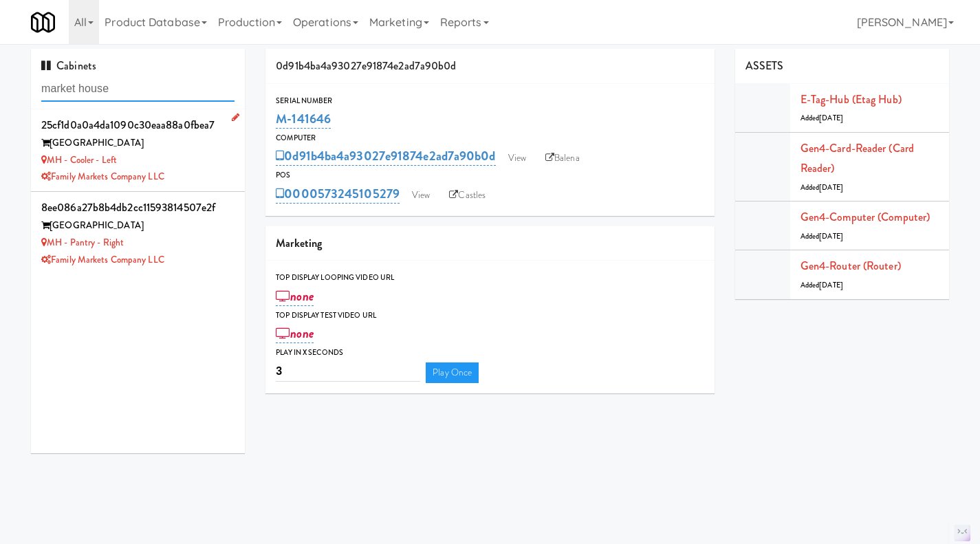  I want to click on a: 0d91b4ba4a93027e91874e2ad7a90b0d, so click(385, 156).